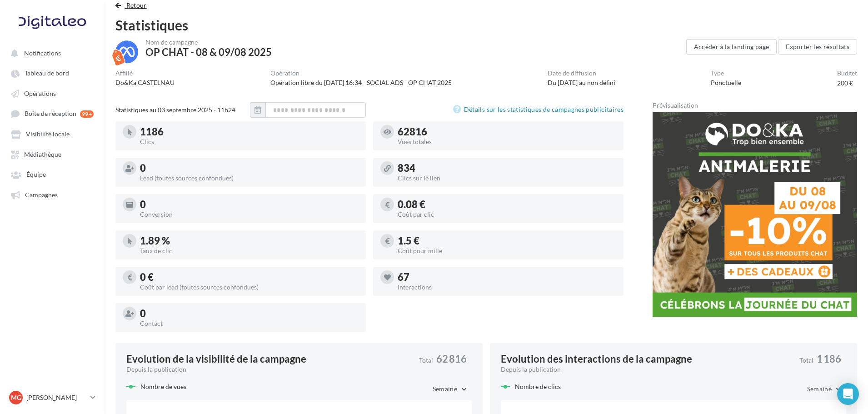 This screenshot has width=868, height=414. What do you see at coordinates (43, 154) in the screenshot?
I see `span: Médiathèque` at bounding box center [43, 154].